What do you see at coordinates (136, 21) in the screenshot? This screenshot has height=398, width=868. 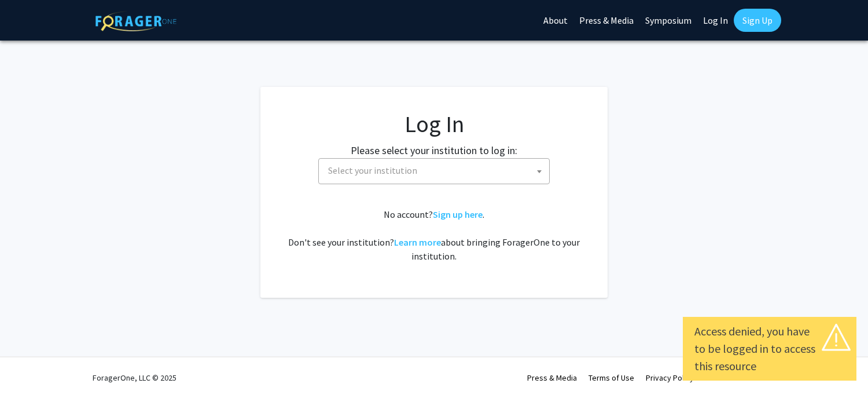 I see `img: ForagerOne Logo` at bounding box center [136, 21].